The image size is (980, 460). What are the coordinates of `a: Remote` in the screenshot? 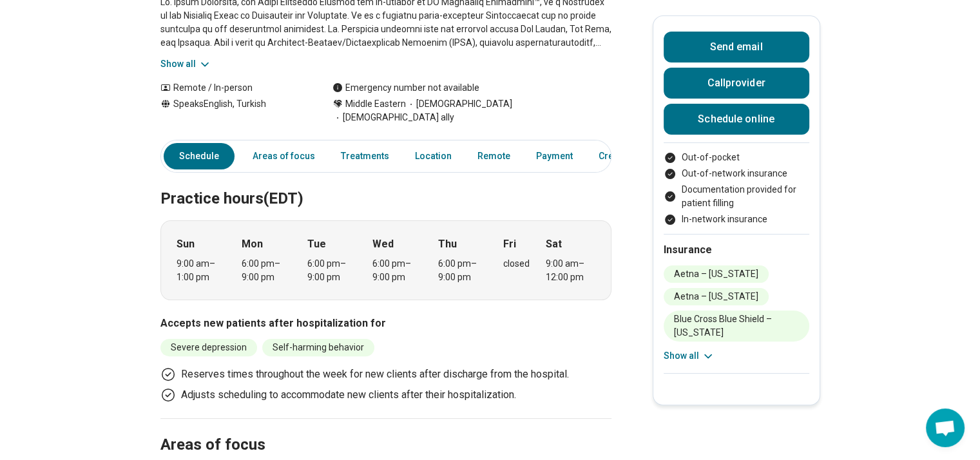 It's located at (493, 156).